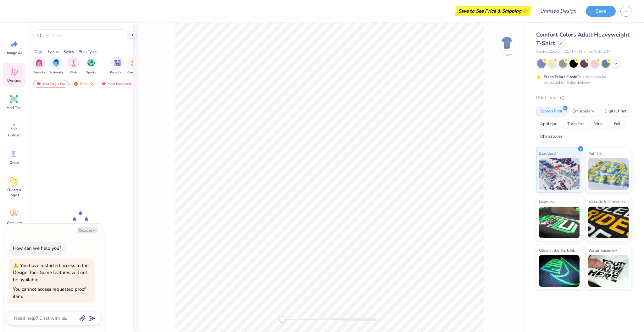 Image resolution: width=644 pixels, height=332 pixels. What do you see at coordinates (547, 153) in the screenshot?
I see `span: Standard` at bounding box center [547, 153].